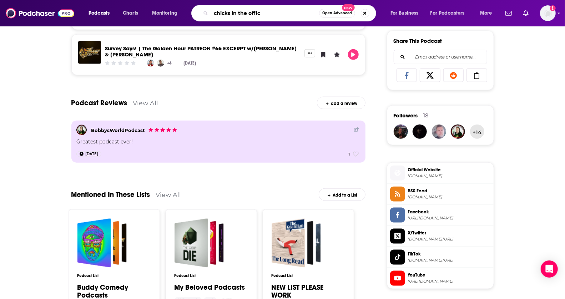 This screenshot has height=299, width=565. I want to click on img: Podchaser - Follow, Share and Rate Podcasts, so click(40, 13).